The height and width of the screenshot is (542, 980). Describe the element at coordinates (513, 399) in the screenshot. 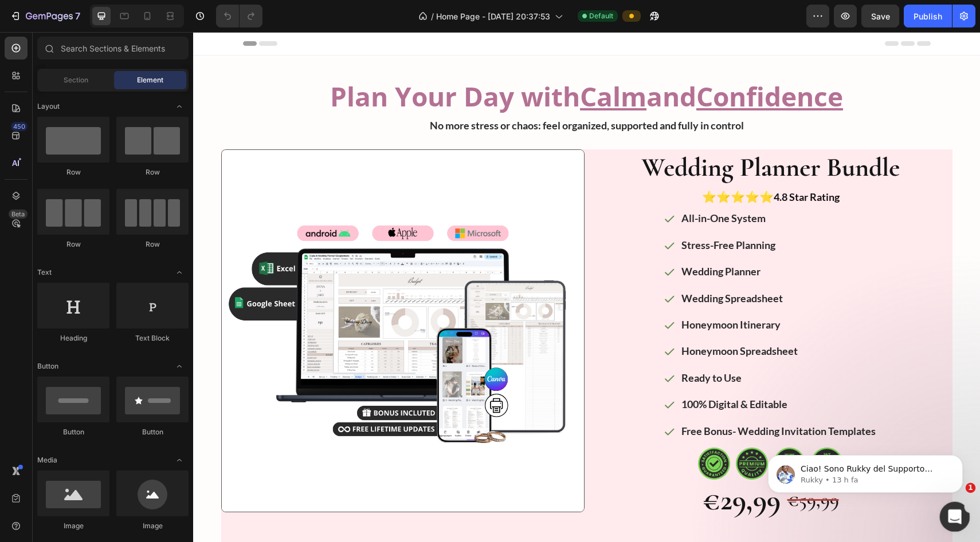

I see `strong: Free Bonus` at that location.